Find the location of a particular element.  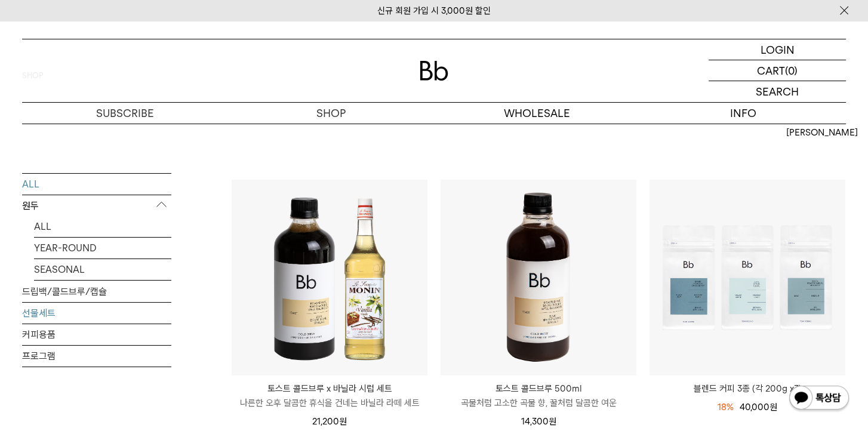

span: 21,200 is located at coordinates (329, 422).